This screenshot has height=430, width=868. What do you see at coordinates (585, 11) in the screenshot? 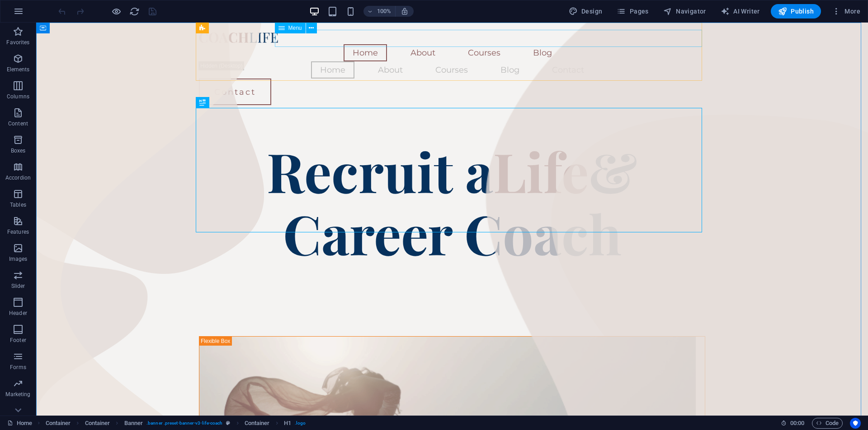
I see `div: Design (Ctrl+Alt+Y)` at bounding box center [585, 11].